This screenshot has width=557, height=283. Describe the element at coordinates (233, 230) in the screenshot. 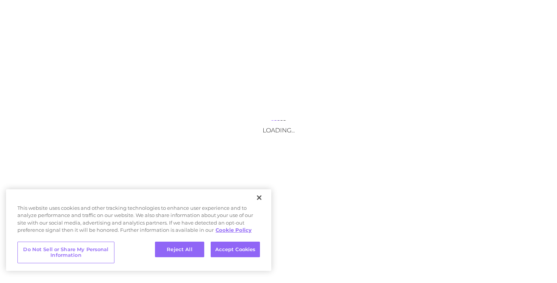

I see `a: More information about your privacy, opens in a new tab` at that location.